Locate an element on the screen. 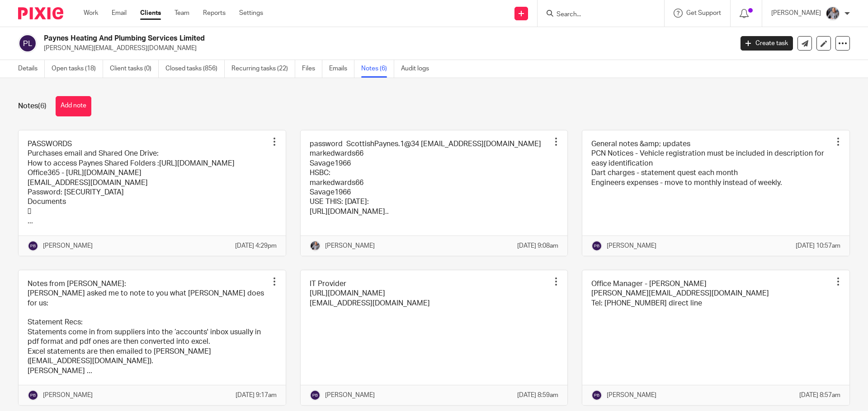  h2: Paynes Heating And Plumbing Services Limited is located at coordinates (317, 38).